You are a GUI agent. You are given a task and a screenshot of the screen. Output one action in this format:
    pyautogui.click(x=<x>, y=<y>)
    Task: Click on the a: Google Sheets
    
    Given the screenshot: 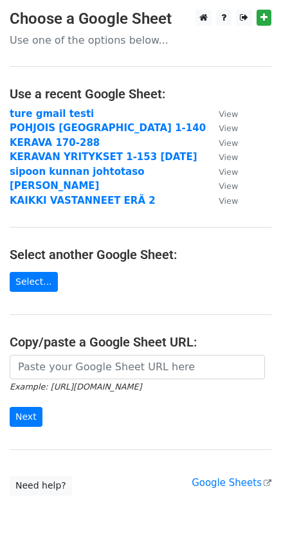 What is the action you would take?
    pyautogui.click(x=232, y=483)
    